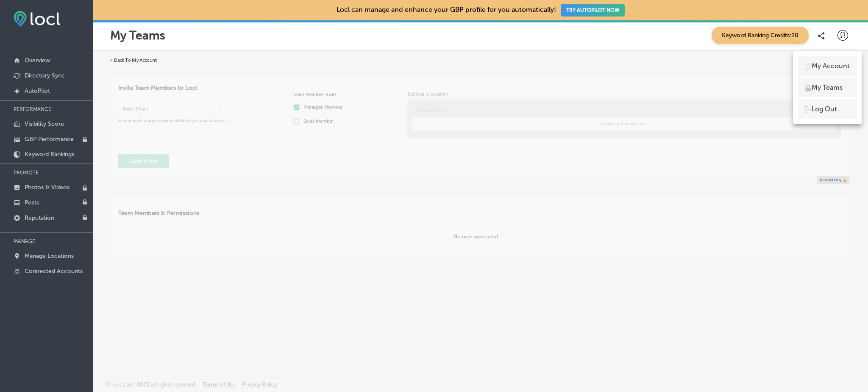  What do you see at coordinates (47, 187) in the screenshot?
I see `p: Photos & Videos` at bounding box center [47, 187].